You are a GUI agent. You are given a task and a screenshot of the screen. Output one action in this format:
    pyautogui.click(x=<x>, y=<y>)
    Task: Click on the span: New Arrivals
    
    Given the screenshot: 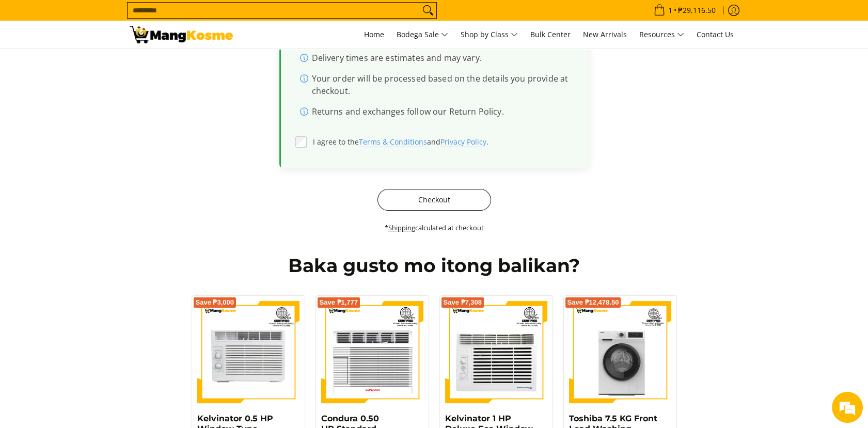 What is the action you would take?
    pyautogui.click(x=605, y=34)
    